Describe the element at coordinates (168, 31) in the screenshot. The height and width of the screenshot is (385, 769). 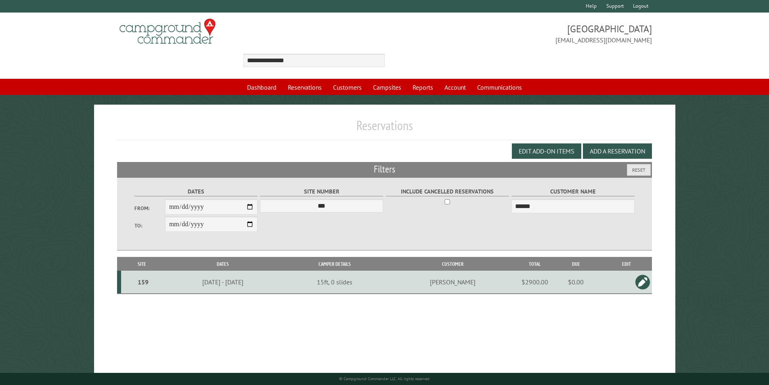
I see `img: Campground Commander` at that location.